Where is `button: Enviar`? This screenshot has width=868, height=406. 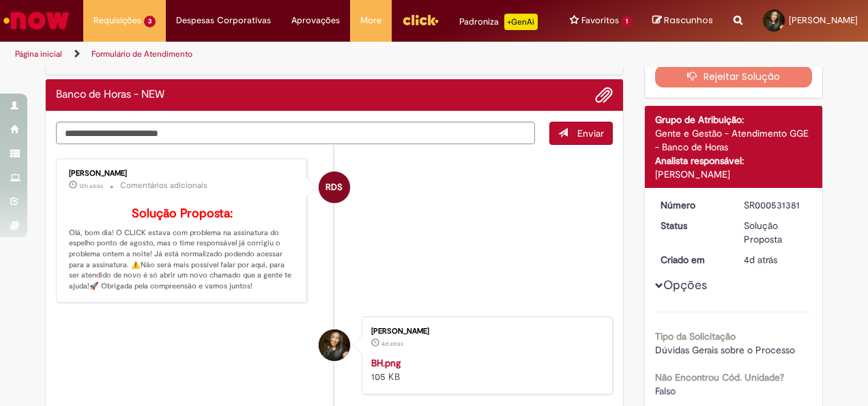
button: Enviar is located at coordinates (580, 133).